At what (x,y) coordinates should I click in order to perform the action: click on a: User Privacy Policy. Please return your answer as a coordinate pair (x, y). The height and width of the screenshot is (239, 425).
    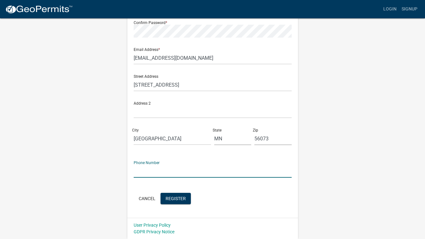
    Looking at the image, I should click on (152, 225).